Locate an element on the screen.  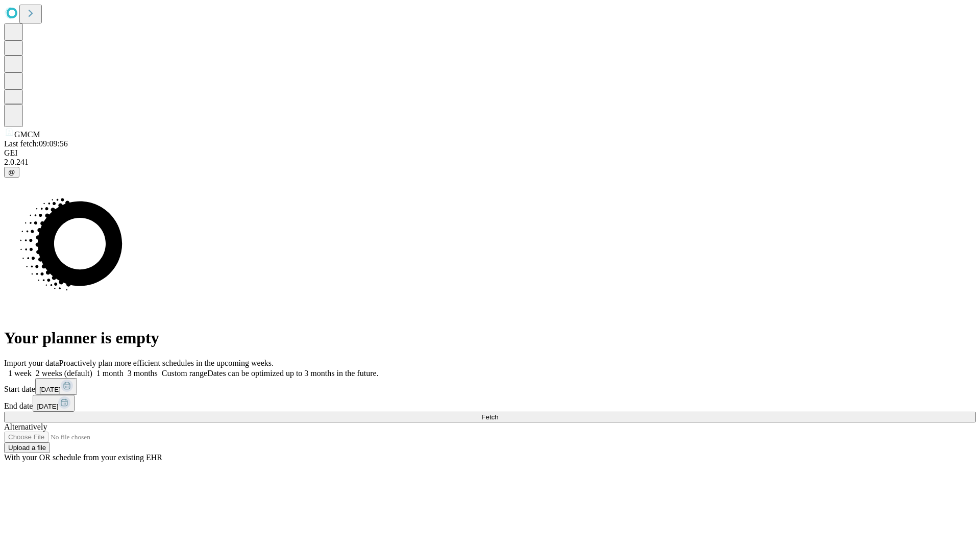
div: End date is located at coordinates (490, 403).